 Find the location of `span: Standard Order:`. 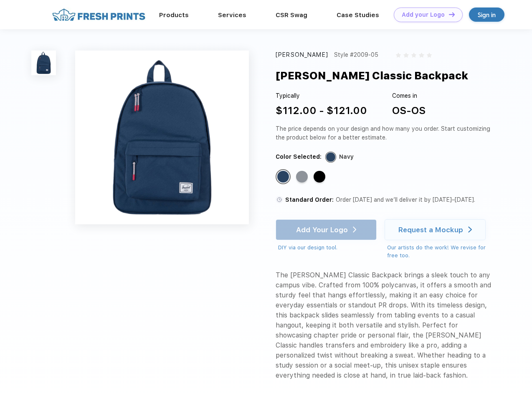

span: Standard Order: is located at coordinates (309, 200).